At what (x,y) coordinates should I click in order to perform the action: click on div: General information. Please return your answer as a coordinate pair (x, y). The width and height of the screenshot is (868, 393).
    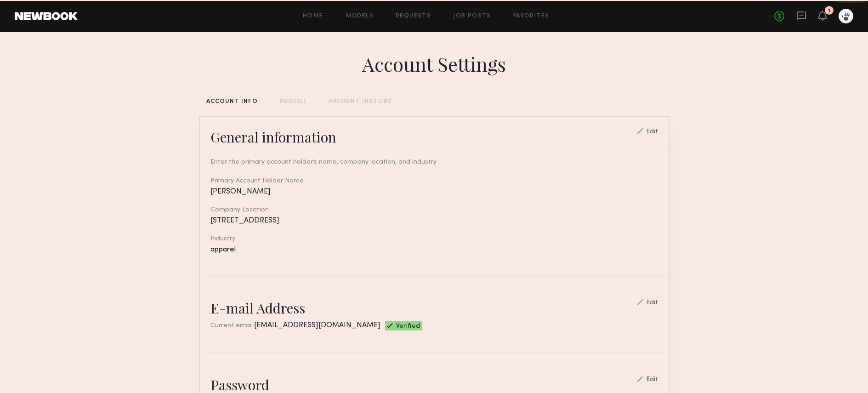
    Looking at the image, I should click on (273, 137).